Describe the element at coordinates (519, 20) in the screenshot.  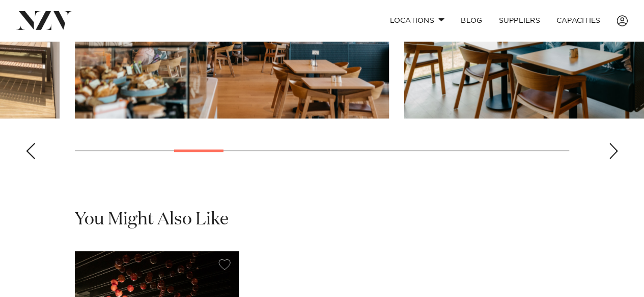
I see `a: SUPPLIERS` at that location.